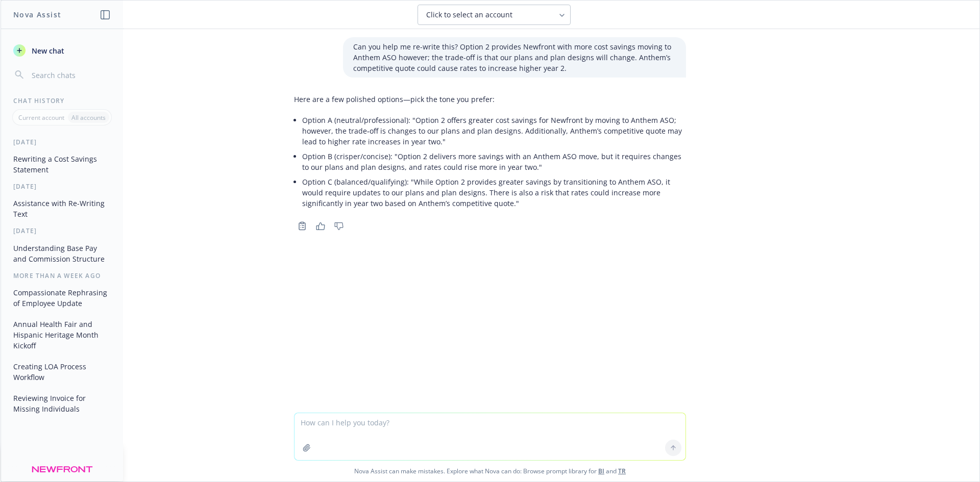 The height and width of the screenshot is (482, 980). What do you see at coordinates (47, 51) in the screenshot?
I see `span: New chat` at bounding box center [47, 51].